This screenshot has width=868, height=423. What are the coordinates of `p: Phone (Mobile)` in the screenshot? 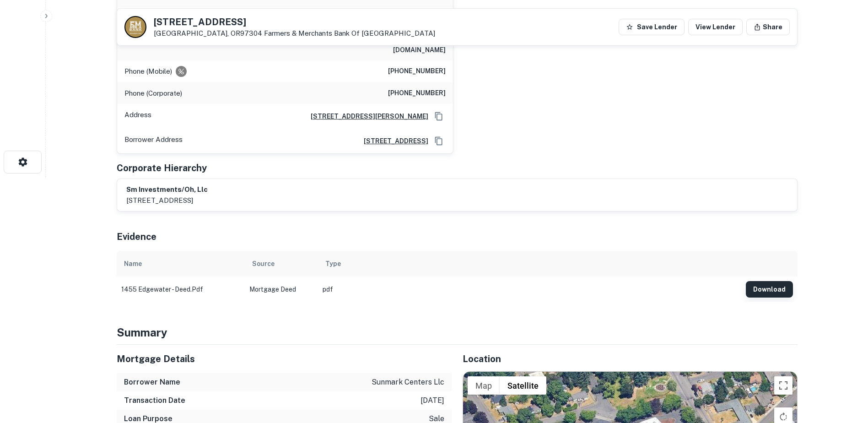 It's located at (148, 72).